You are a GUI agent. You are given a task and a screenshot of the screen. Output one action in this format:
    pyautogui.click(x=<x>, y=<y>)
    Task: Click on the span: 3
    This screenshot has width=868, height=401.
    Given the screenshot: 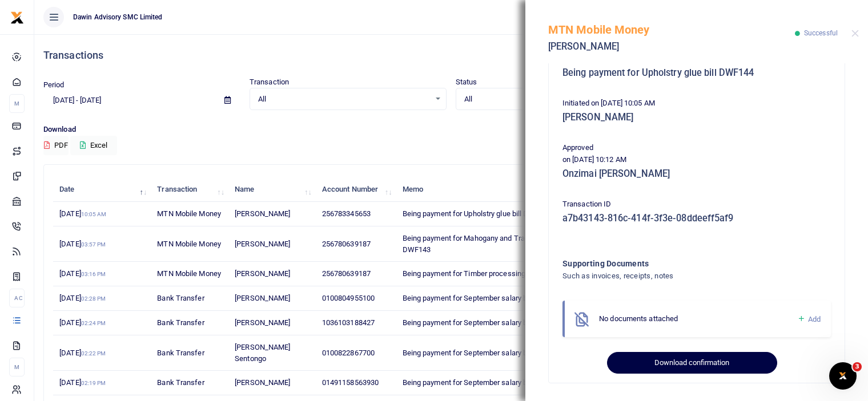 What is the action you would take?
    pyautogui.click(x=857, y=367)
    